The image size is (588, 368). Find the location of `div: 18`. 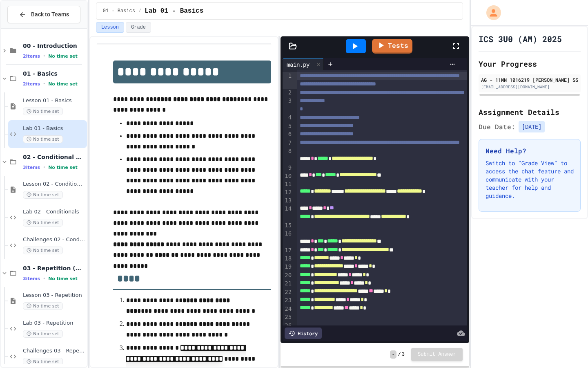

div: 18 is located at coordinates (288, 259).